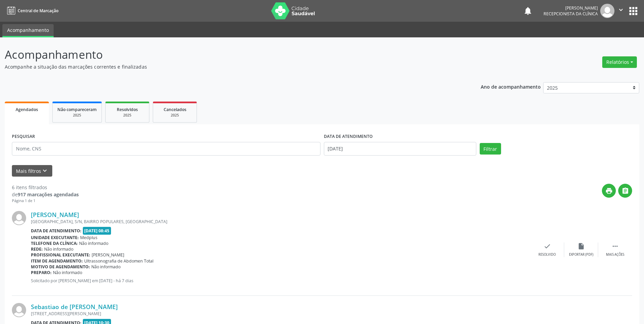 This screenshot has height=324, width=644. I want to click on button: apps, so click(633, 11).